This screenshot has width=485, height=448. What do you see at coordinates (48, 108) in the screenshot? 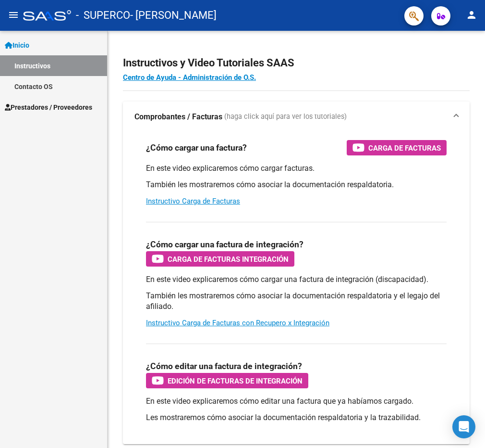
I see `span: Prestadores / Proveedores` at bounding box center [48, 108].